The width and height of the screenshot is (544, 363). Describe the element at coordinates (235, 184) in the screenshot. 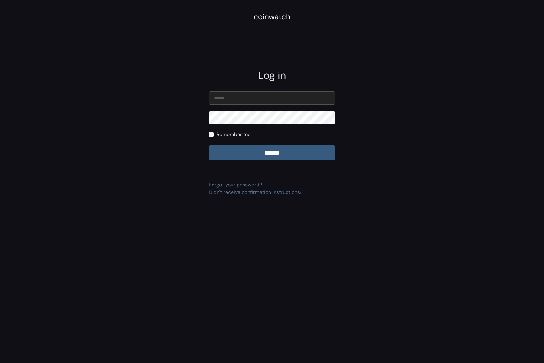

I see `a: Forgot your password?` at that location.